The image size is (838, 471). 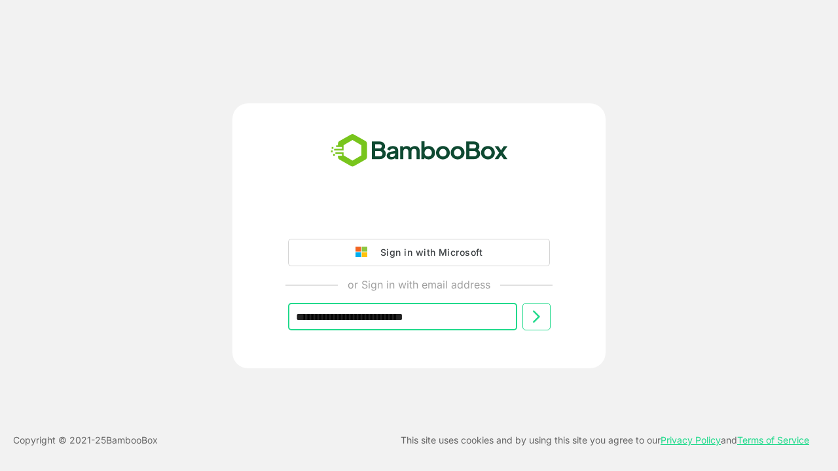 I want to click on a: Terms of Service, so click(x=773, y=440).